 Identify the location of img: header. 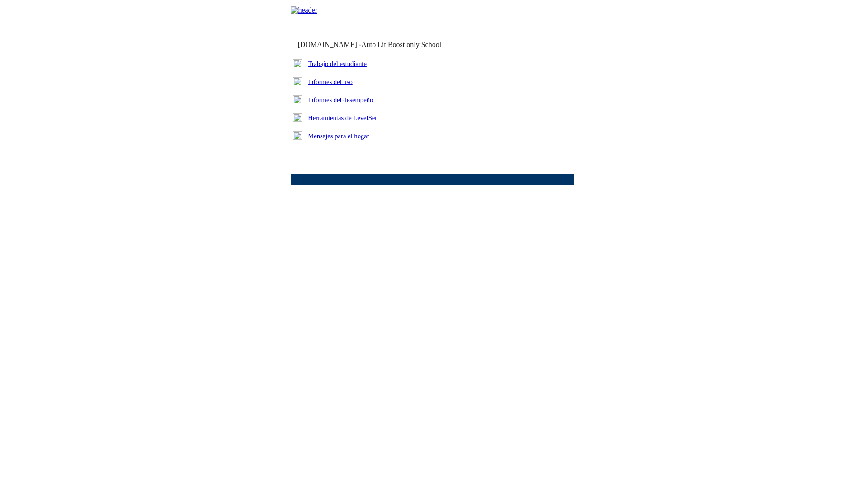
(304, 10).